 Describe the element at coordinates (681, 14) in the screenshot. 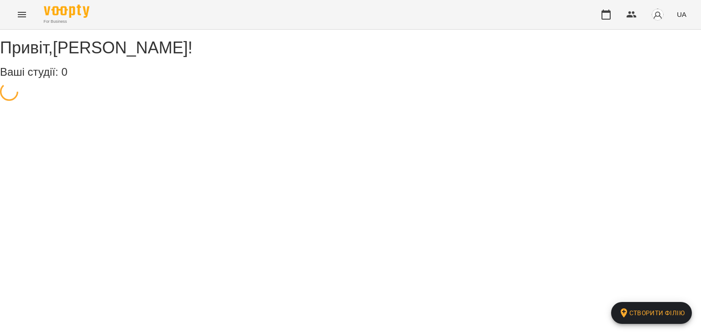

I see `button: UA` at that location.